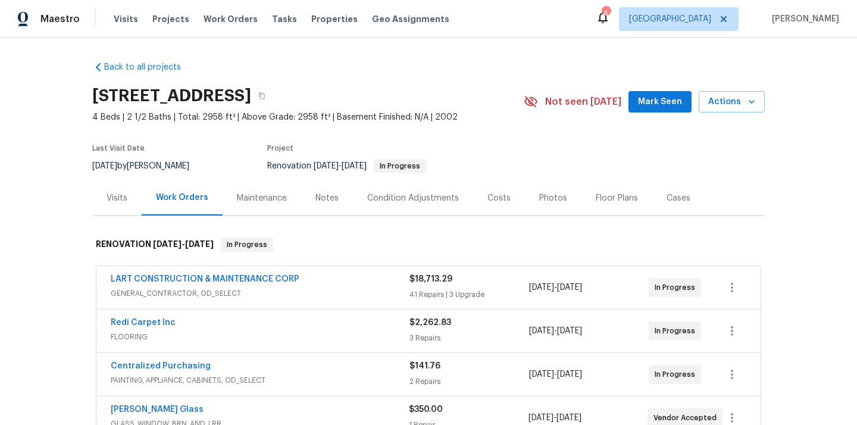 The width and height of the screenshot is (857, 425). What do you see at coordinates (308, 117) in the screenshot?
I see `span: 4 Beds | 2 1/2 Baths | Total: 2958 ft² | Above Grade: 2958 ft² | Basement Finished: N/A | 2002` at bounding box center [308, 117].